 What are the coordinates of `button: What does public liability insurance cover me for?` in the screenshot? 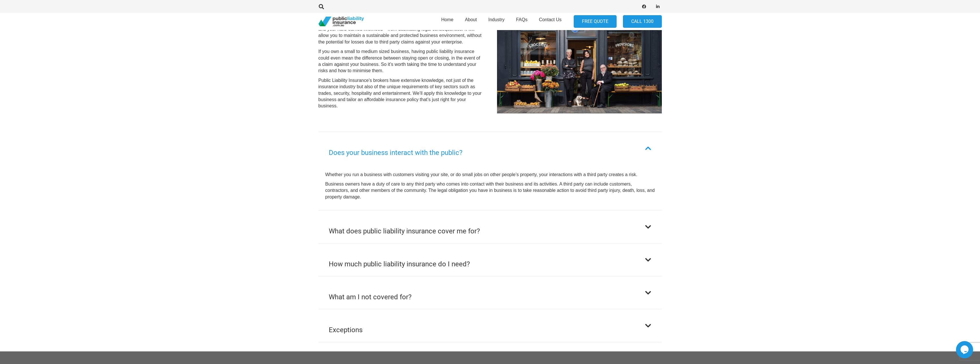 It's located at (490, 226).